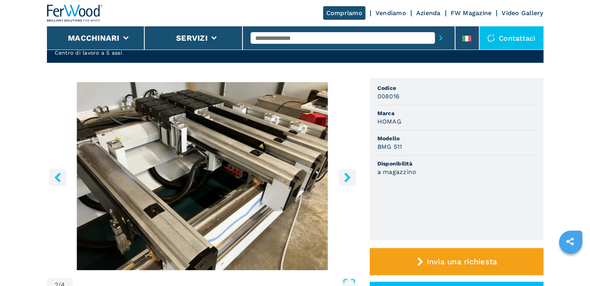 Image resolution: width=590 pixels, height=286 pixels. What do you see at coordinates (512, 38) in the screenshot?
I see `div: Contattaci` at bounding box center [512, 38].